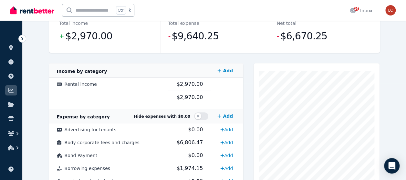 This screenshot has height=180, width=406. Describe the element at coordinates (195, 36) in the screenshot. I see `span: $9,640.25` at that location.